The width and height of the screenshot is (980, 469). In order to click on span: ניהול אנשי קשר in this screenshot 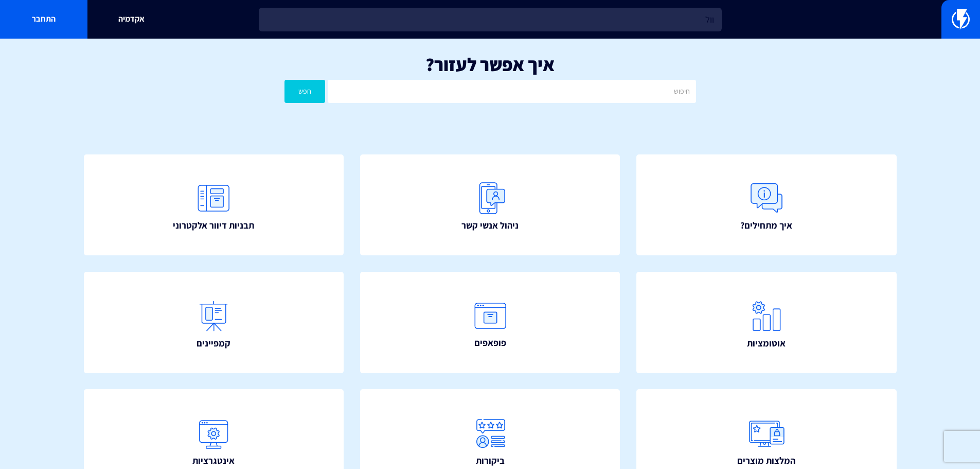, I will do `click(490, 225)`.